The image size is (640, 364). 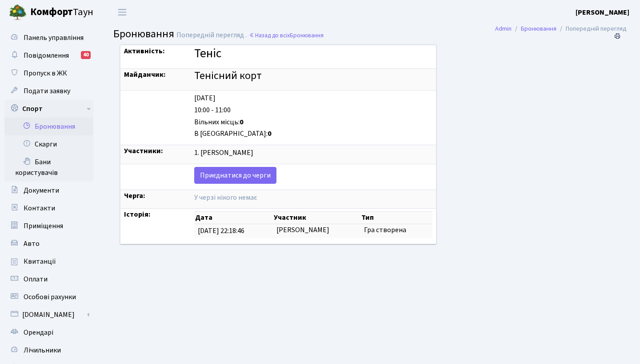 What do you see at coordinates (561, 29) in the screenshot?
I see `nav: breadcrumb` at bounding box center [561, 29].